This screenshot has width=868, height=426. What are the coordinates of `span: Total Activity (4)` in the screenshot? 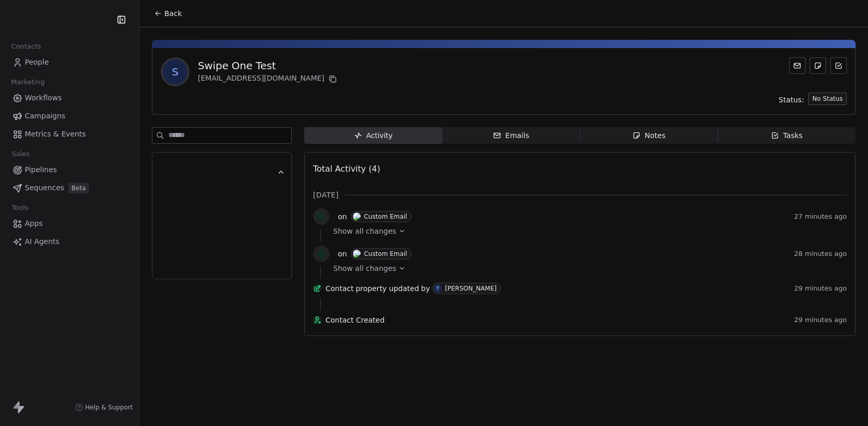 It's located at (347, 168).